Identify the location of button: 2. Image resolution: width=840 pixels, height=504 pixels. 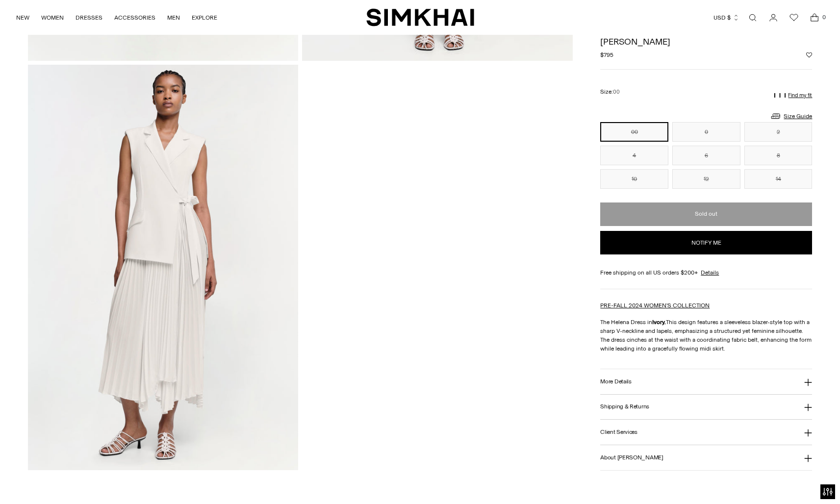
(778, 132).